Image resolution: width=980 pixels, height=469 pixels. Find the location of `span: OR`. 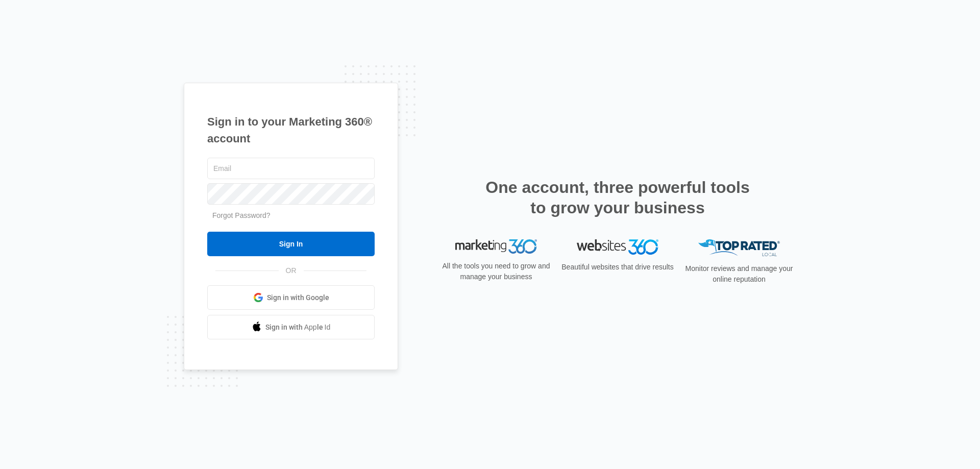

span: OR is located at coordinates (291, 271).